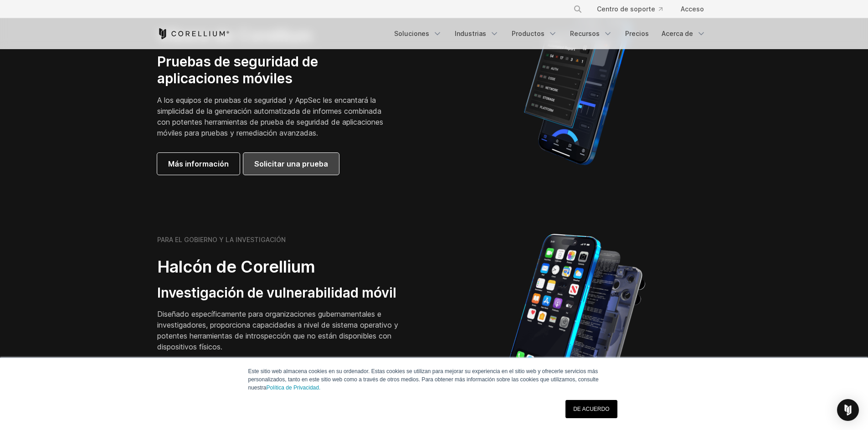 Image resolution: width=868 pixels, height=430 pixels. I want to click on font: Más información, so click(199, 164).